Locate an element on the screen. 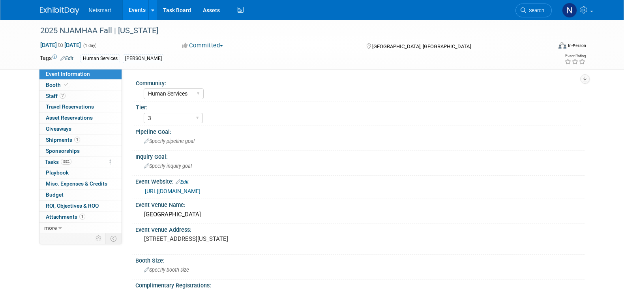  span: Search is located at coordinates (535, 10).